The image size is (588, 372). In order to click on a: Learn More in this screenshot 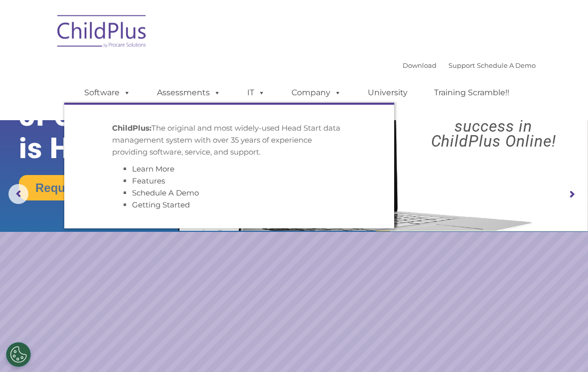, I will do `click(153, 169)`.